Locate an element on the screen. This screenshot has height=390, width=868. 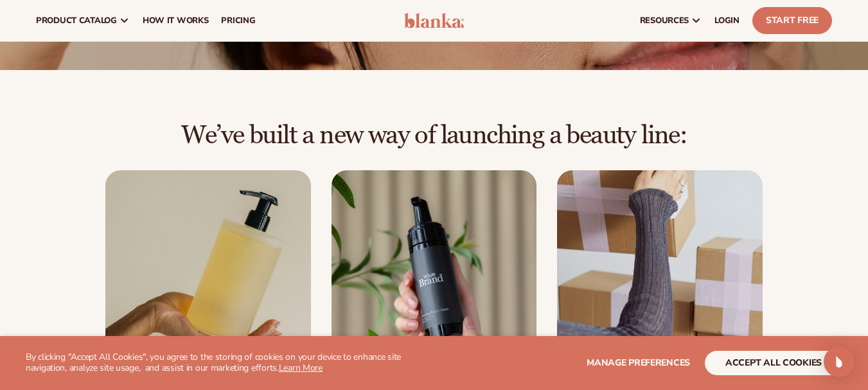
a: logo is located at coordinates (434, 20).